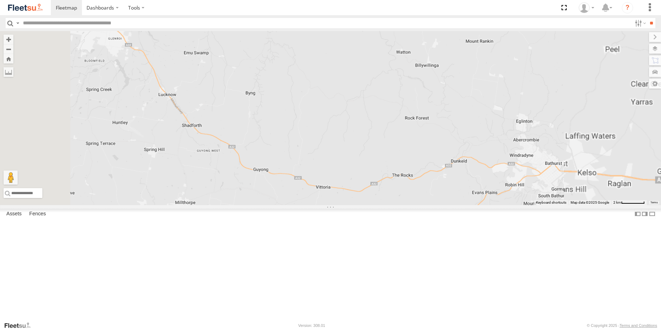  I want to click on img: fleetsu-logo-horizontal.svg, so click(25, 7).